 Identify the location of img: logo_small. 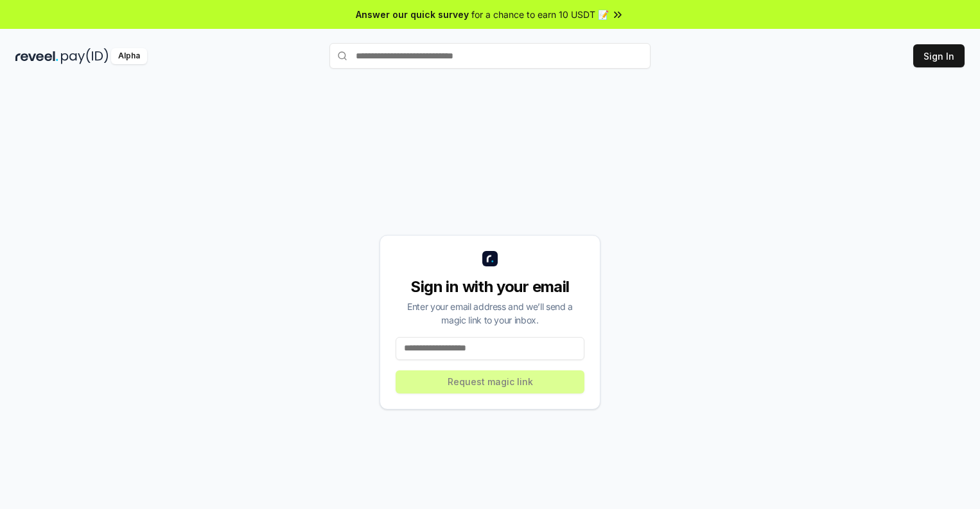
(490, 258).